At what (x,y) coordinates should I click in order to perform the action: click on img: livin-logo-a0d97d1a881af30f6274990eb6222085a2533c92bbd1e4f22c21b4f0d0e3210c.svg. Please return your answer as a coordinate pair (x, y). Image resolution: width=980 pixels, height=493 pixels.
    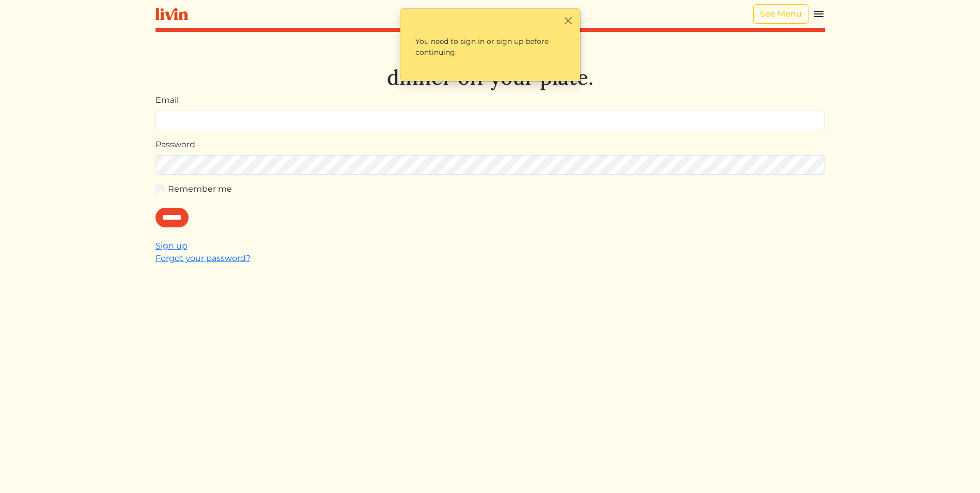
    Looking at the image, I should click on (172, 14).